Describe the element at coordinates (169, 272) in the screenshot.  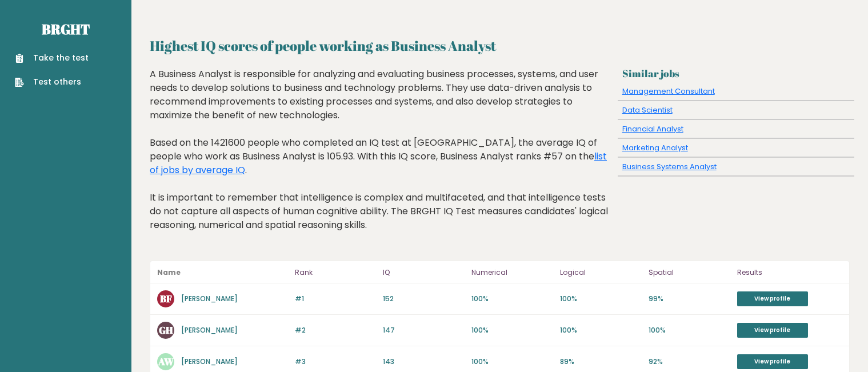
I see `b: Name` at that location.